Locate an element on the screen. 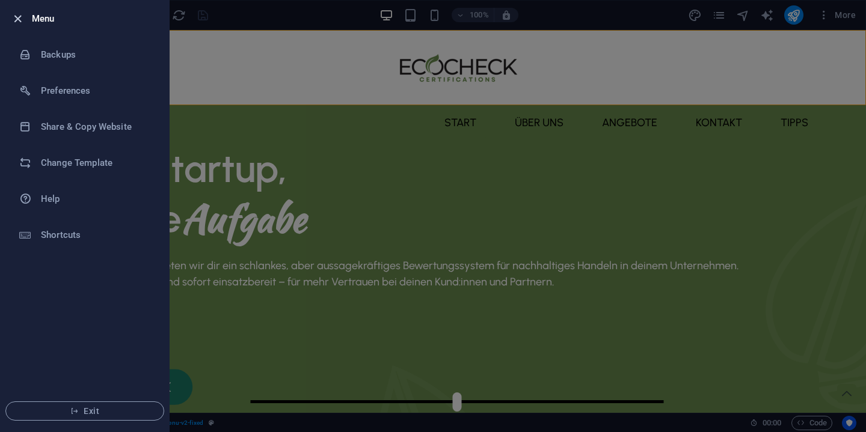 The width and height of the screenshot is (866, 432). h6: Shortcuts is located at coordinates (96, 235).